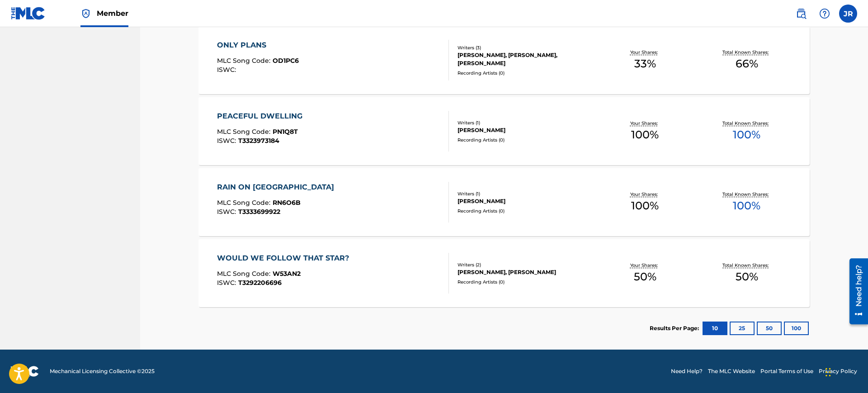 This screenshot has width=868, height=393. Describe the element at coordinates (645, 64) in the screenshot. I see `span: 33 %` at that location.